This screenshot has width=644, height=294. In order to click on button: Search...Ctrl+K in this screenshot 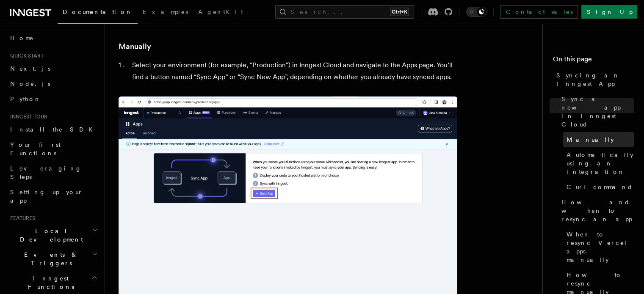, I will do `click(344, 12)`.